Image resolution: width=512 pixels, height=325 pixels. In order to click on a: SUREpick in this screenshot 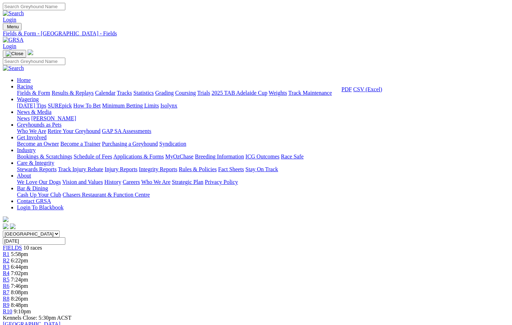, I will do `click(60, 105)`.